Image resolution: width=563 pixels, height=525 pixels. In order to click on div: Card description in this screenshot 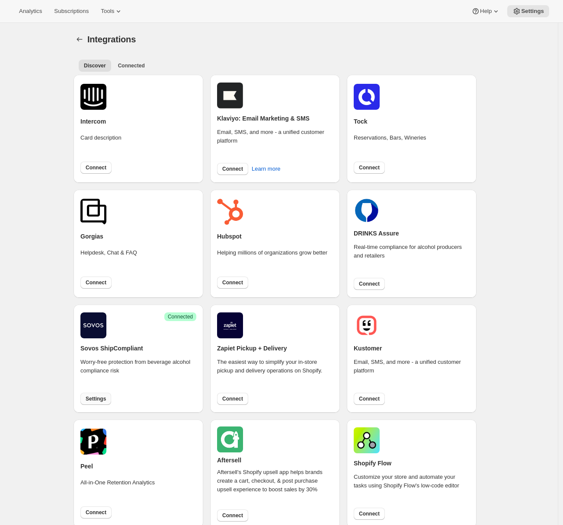, I will do `click(101, 144)`.